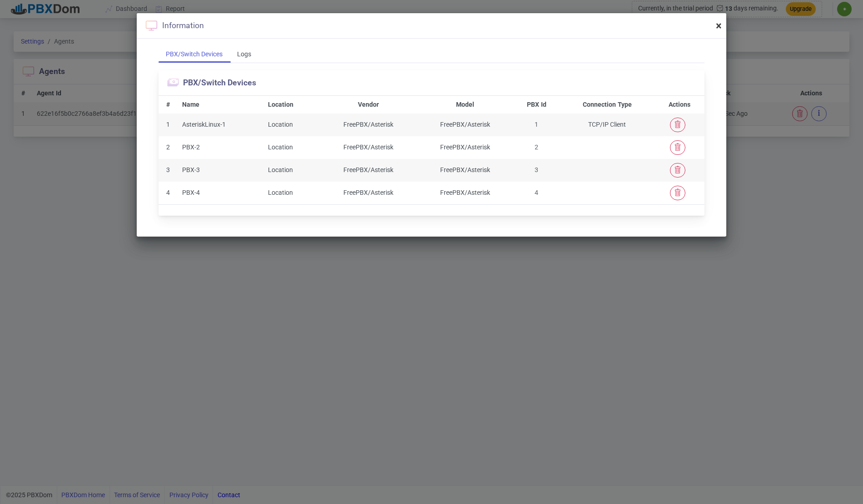 This screenshot has height=504, width=863. Describe the element at coordinates (536, 104) in the screenshot. I see `th: PBX Id` at that location.